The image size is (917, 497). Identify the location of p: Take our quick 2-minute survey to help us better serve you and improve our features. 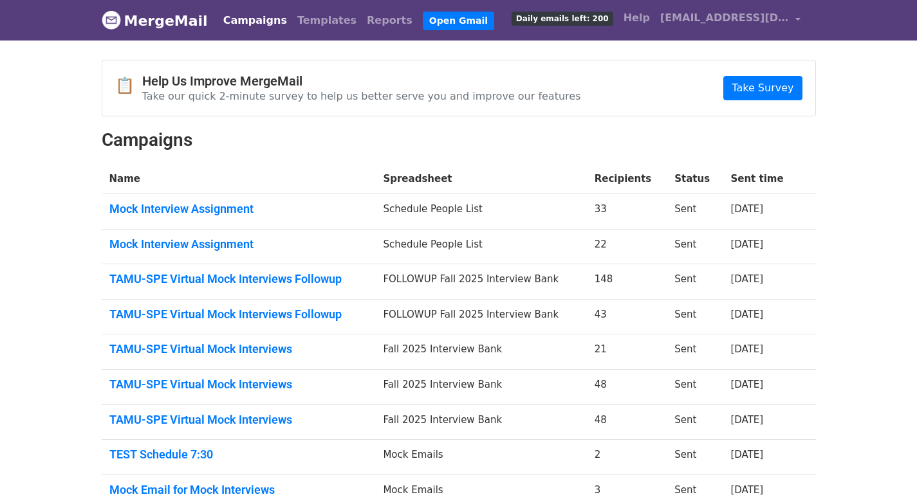
(362, 96).